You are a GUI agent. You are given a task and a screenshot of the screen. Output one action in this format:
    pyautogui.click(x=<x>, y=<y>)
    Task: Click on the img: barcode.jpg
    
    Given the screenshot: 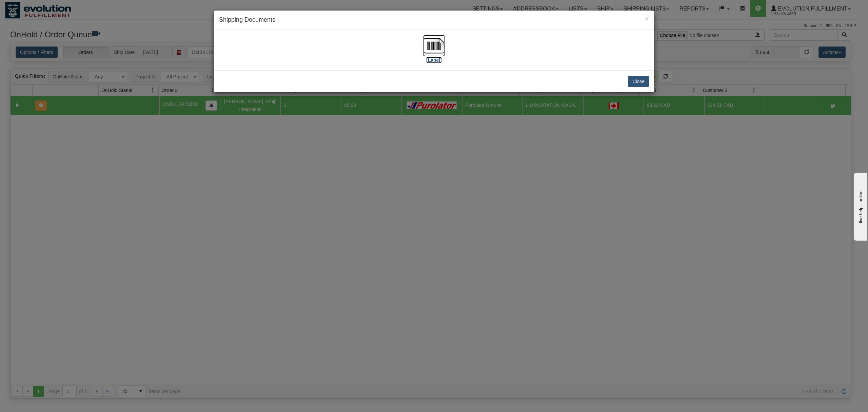 What is the action you would take?
    pyautogui.click(x=434, y=46)
    